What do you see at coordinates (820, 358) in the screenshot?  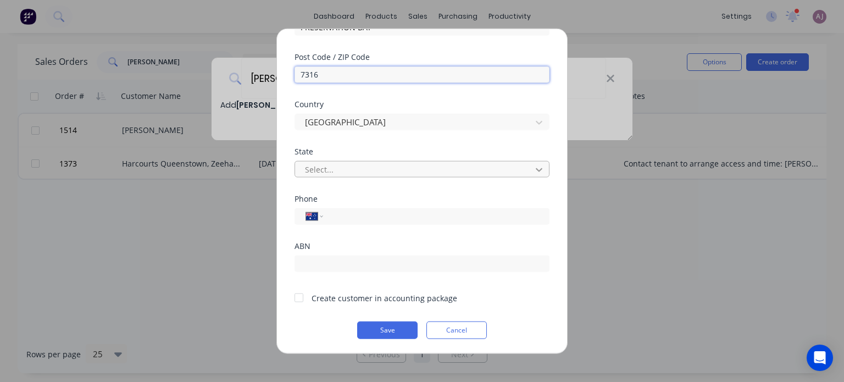 I see `div: Open Intercom Messenger` at bounding box center [820, 358].